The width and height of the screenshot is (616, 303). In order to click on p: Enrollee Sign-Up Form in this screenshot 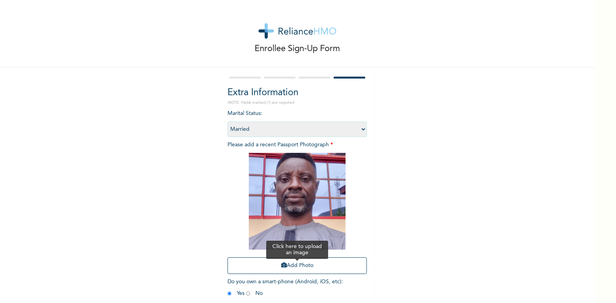, I will do `click(297, 49)`.